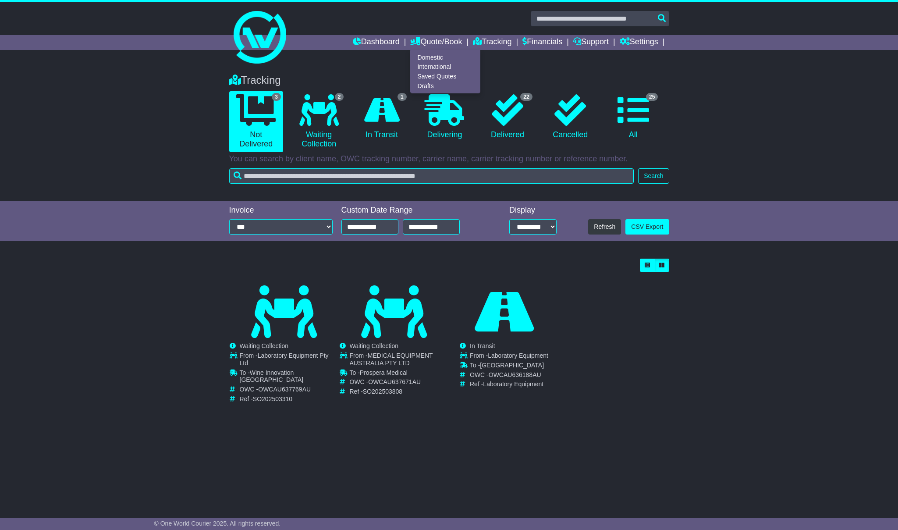 Image resolution: width=898 pixels, height=530 pixels. What do you see at coordinates (339, 97) in the screenshot?
I see `span: 2` at bounding box center [339, 97].